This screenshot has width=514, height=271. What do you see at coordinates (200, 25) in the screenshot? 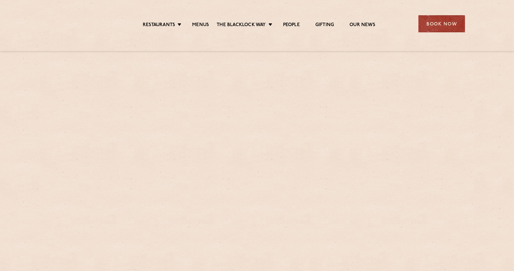
I see `a: Menus` at bounding box center [200, 25].